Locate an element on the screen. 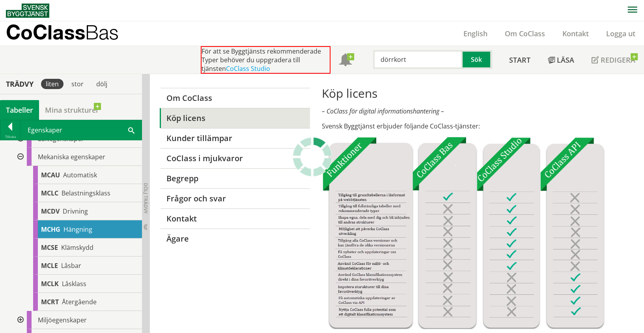 Image resolution: width=644 pixels, height=333 pixels. a: Redigera is located at coordinates (613, 60).